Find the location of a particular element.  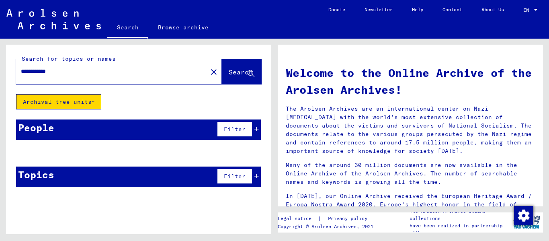

button: Clear is located at coordinates (214, 72).